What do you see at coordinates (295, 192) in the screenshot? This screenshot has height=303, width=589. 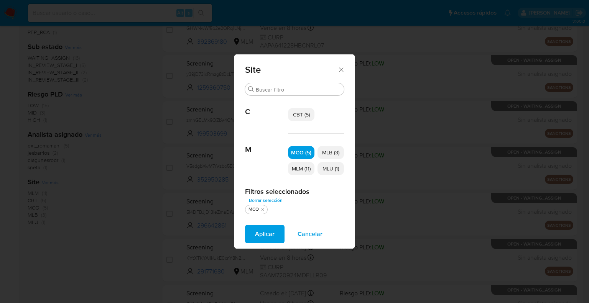 I see `h2: Filtros seleccionados` at bounding box center [295, 192].